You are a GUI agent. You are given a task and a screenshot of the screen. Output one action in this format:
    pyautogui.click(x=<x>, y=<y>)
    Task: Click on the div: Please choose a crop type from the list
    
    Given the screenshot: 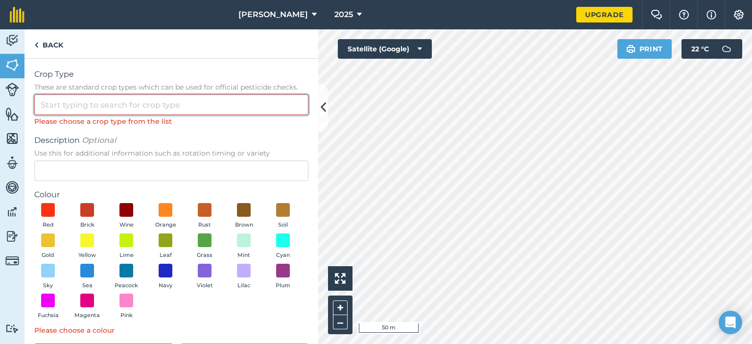 What is the action you would take?
    pyautogui.click(x=171, y=121)
    